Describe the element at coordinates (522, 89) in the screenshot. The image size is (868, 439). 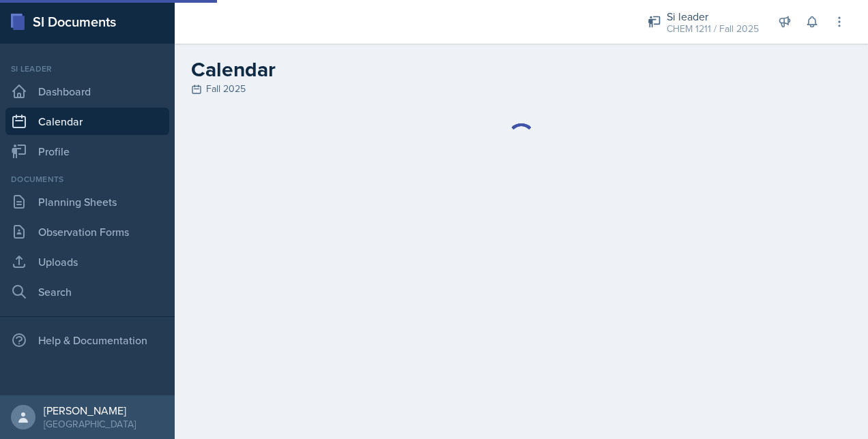
I see `div: Fall 2025` at that location.